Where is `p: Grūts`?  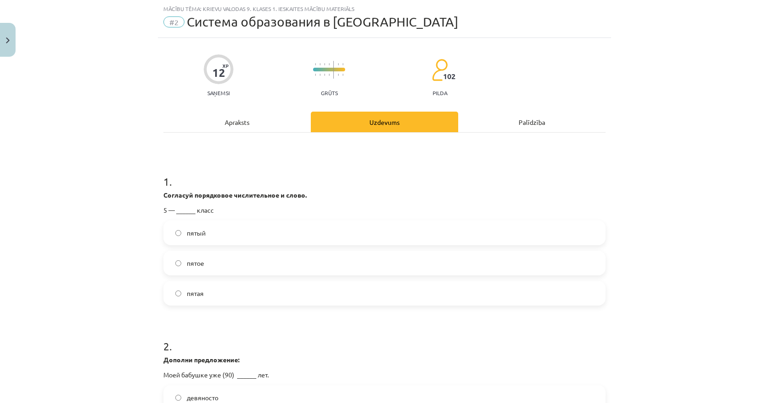 p: Grūts is located at coordinates (329, 93).